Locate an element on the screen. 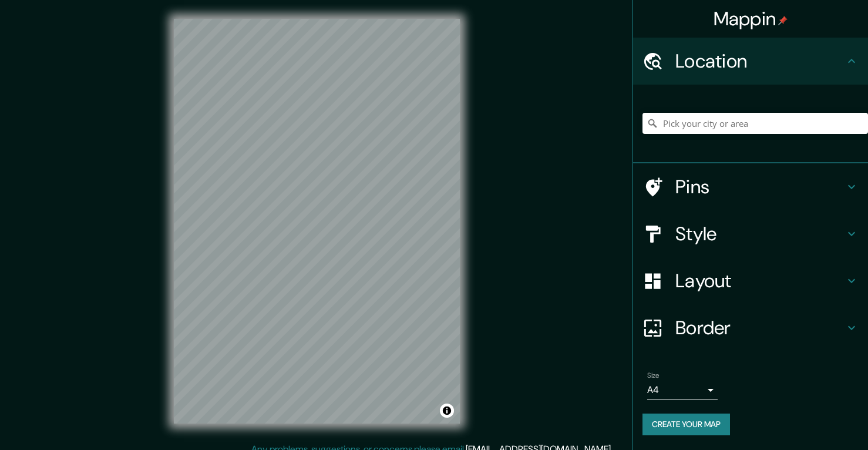 This screenshot has height=450, width=868. input: Pick your city or area is located at coordinates (756, 124).